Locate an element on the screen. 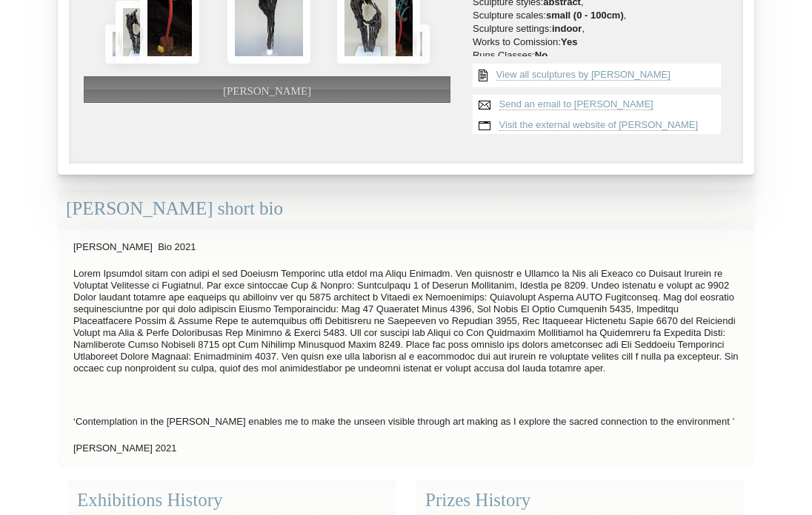 This screenshot has height=515, width=812. strong: indoor is located at coordinates (567, 28).